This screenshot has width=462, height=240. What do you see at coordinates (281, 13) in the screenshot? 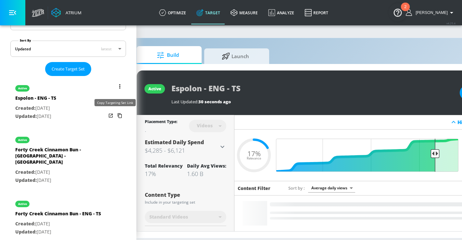
I see `a: Analyze` at bounding box center [281, 13].